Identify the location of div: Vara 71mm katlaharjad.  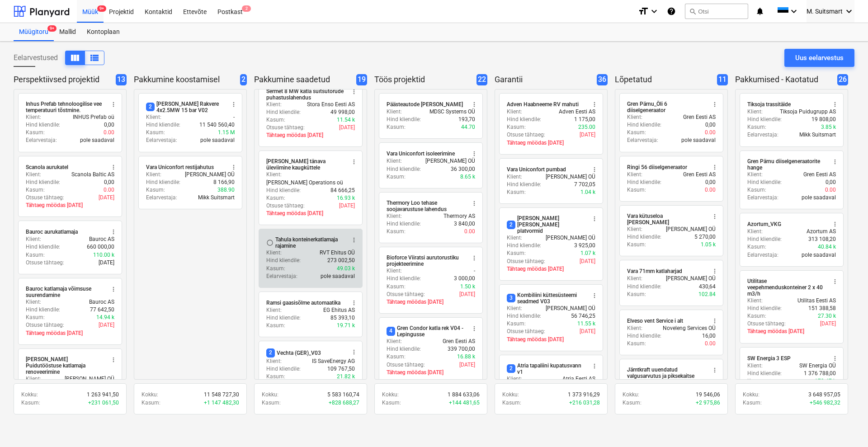
(655, 272).